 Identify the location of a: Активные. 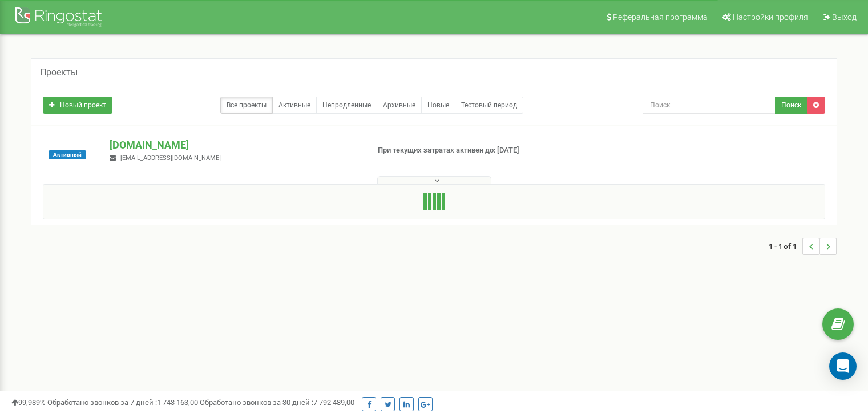
(294, 105).